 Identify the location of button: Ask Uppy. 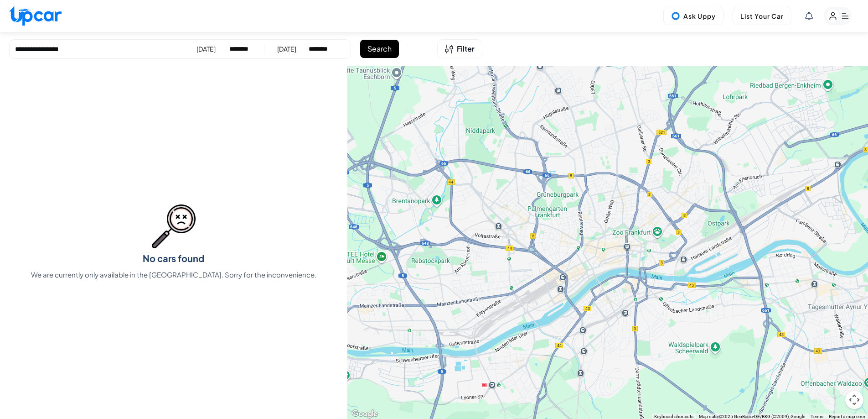
(693, 16).